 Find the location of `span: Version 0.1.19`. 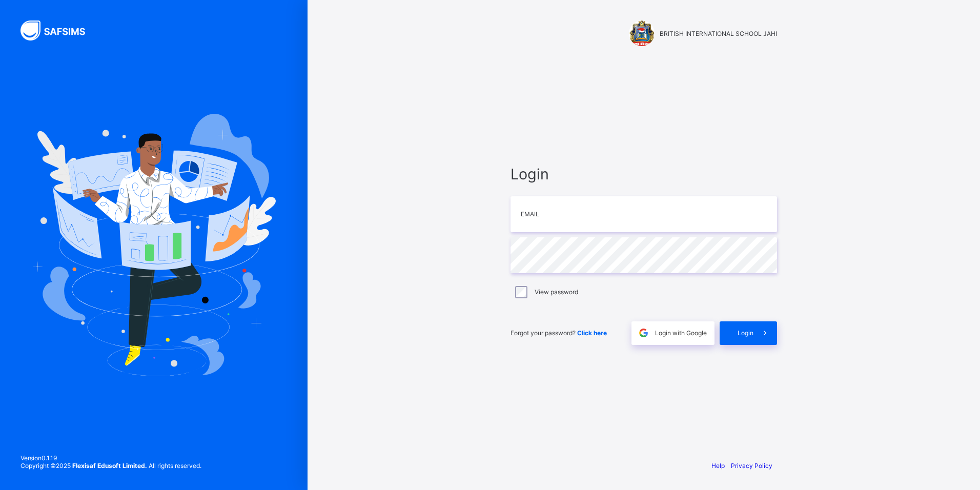

span: Version 0.1.19 is located at coordinates (111, 458).